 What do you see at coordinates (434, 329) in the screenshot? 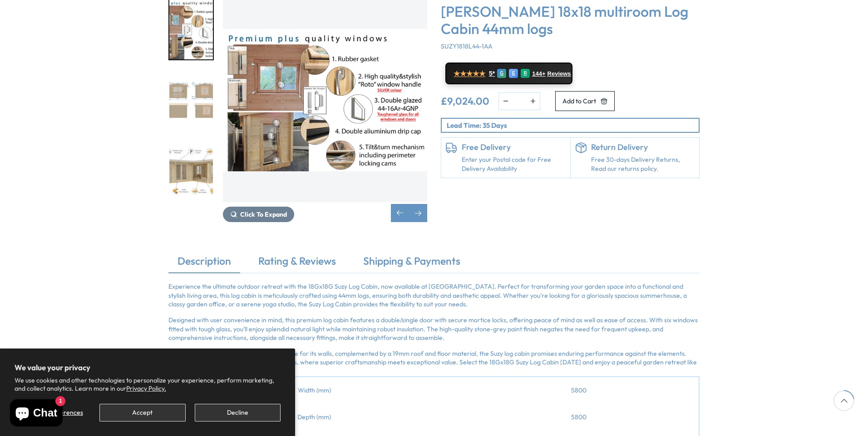
I see `p: Designed with user convenience in mind, this premium log cabin features a double/single door with...` at bounding box center [434, 329].